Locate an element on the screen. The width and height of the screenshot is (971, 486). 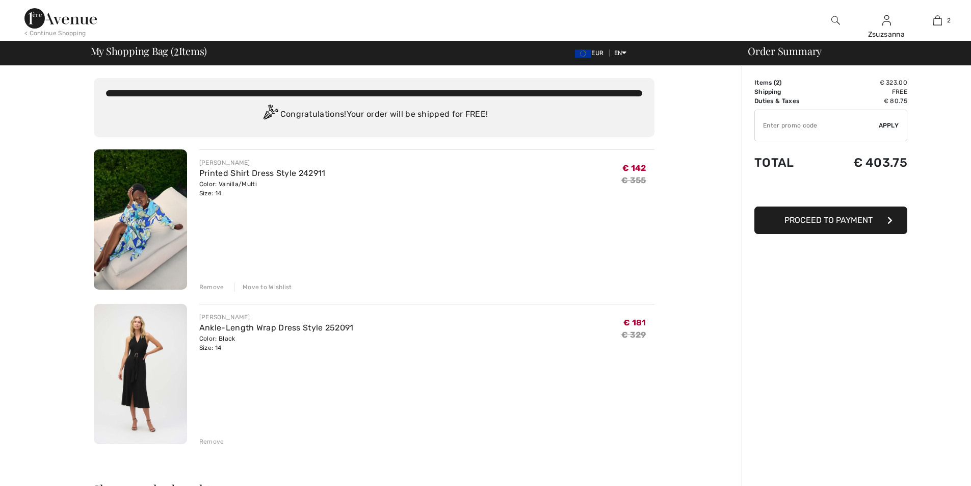
div: Move to Wishlist is located at coordinates (263, 287).